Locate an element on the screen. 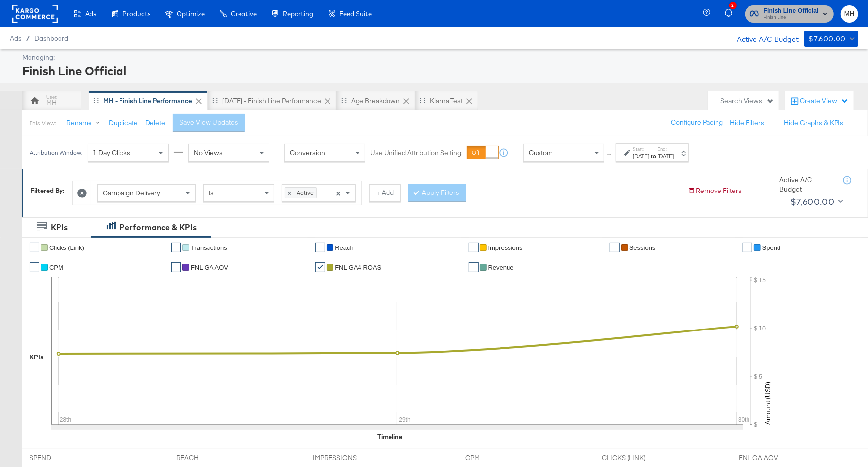 This screenshot has width=868, height=467. span: CLICKS (LINK) is located at coordinates (639, 458).